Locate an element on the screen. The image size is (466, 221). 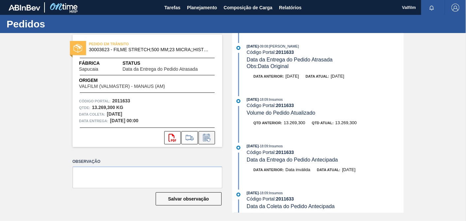
h1: Pedidos is located at coordinates (65, 24).